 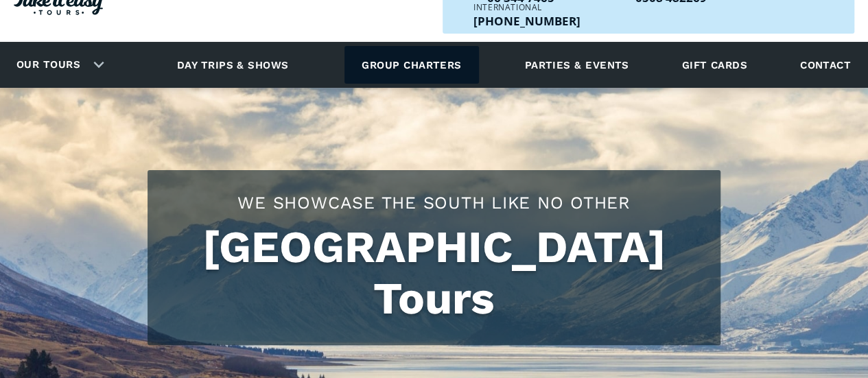 What do you see at coordinates (527, 8) in the screenshot?
I see `div: International` at bounding box center [527, 8].